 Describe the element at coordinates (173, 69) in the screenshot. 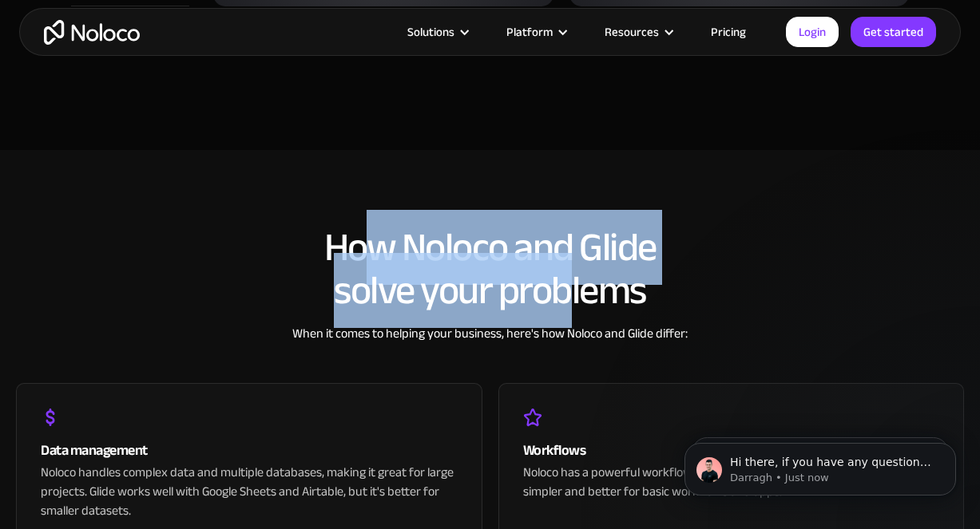

I see `p: Message from Darragh, sent Just now` at that location.